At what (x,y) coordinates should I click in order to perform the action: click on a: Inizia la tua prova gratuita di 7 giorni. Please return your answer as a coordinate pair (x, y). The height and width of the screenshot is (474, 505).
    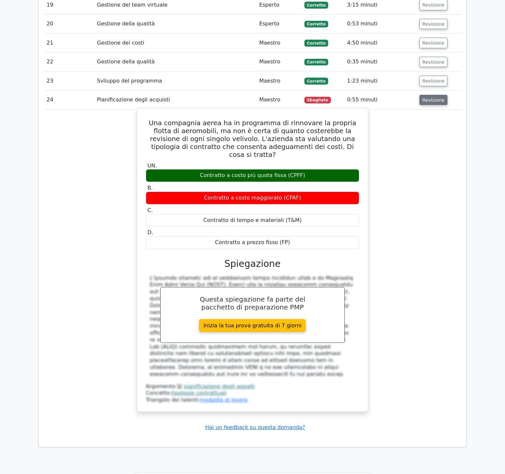
    Looking at the image, I should click on (252, 325).